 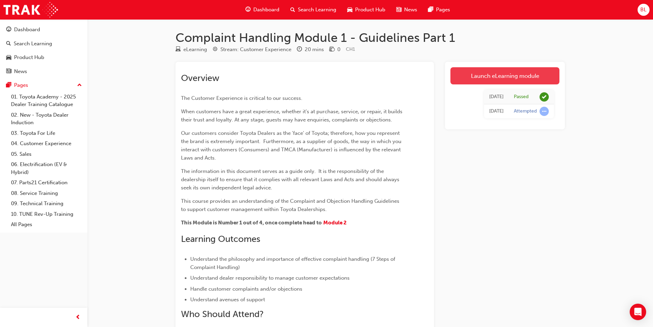 What do you see at coordinates (256, 49) in the screenshot?
I see `div: Stream: Customer Experience` at bounding box center [256, 49].